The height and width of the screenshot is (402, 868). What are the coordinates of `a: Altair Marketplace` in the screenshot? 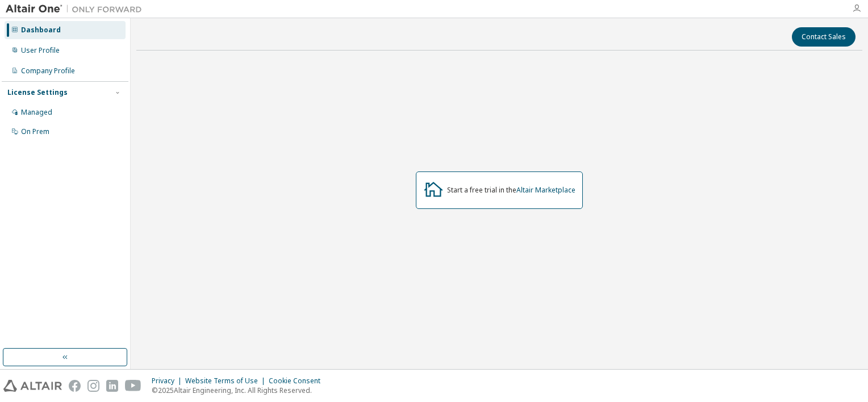 It's located at (546, 190).